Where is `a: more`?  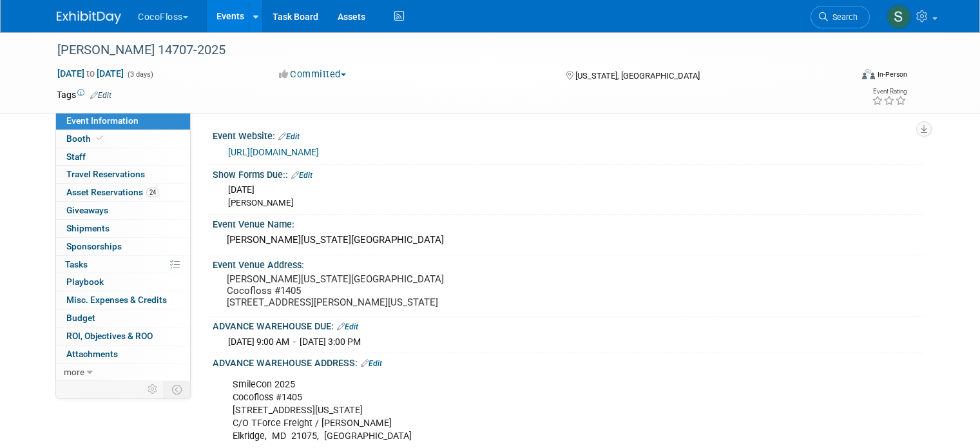
a: more is located at coordinates (124, 372).